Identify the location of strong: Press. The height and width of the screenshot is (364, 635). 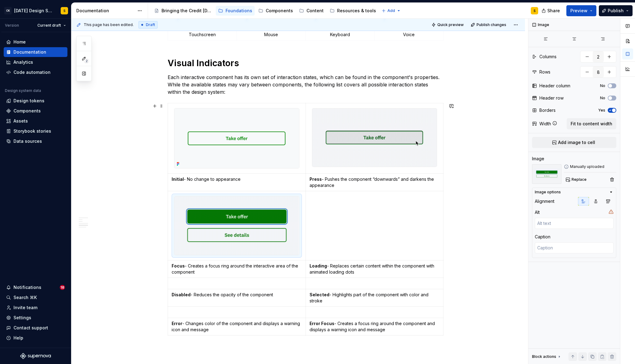
(316, 179).